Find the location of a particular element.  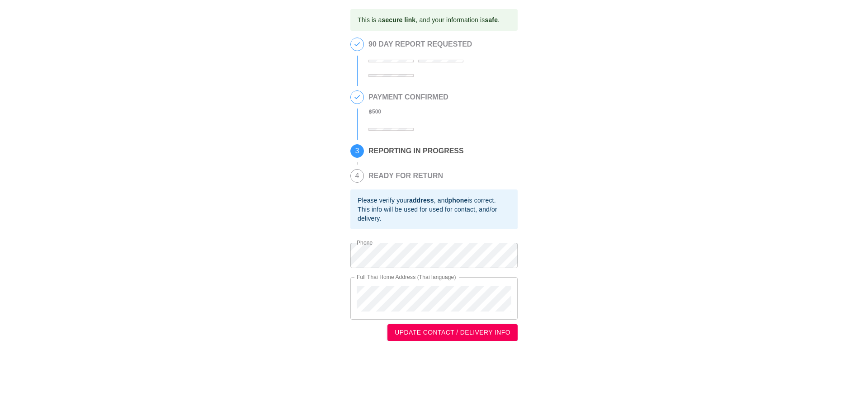

span: 4 is located at coordinates (357, 176).